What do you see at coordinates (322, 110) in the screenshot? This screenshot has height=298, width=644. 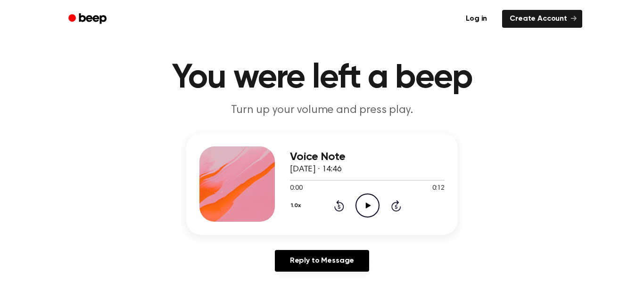 I see `p: Turn up your volume and press play.` at bounding box center [322, 110].